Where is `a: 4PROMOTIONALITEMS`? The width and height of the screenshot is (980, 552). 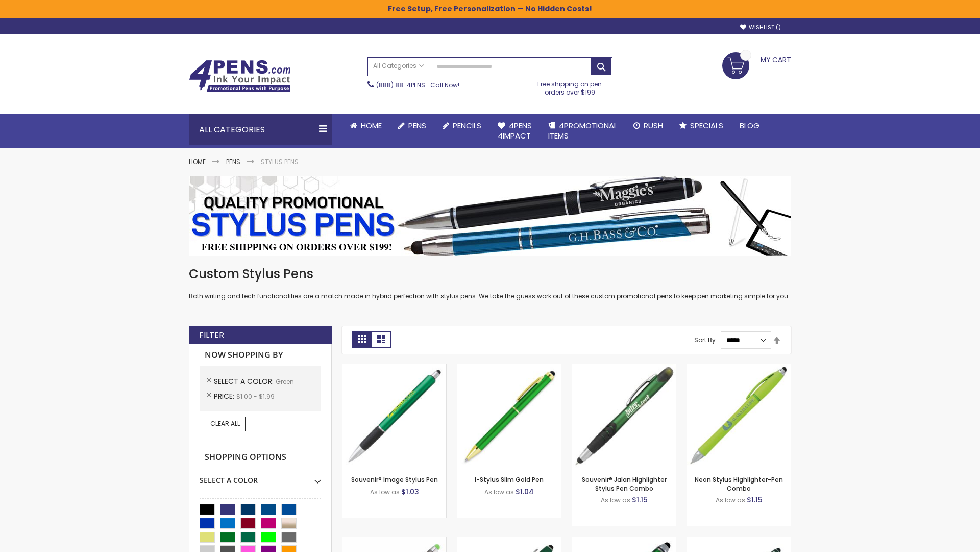
a: 4PROMOTIONALITEMS is located at coordinates (582, 131).